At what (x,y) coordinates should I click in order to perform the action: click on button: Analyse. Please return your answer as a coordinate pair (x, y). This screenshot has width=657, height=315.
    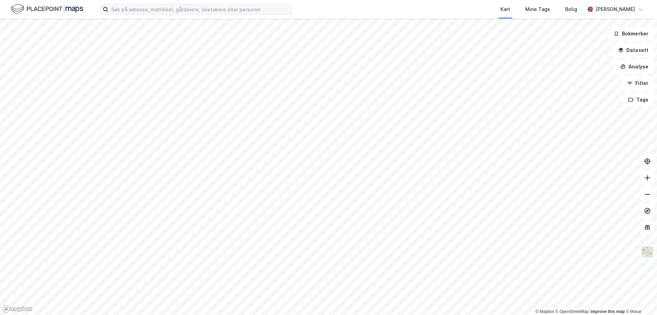
    Looking at the image, I should click on (634, 67).